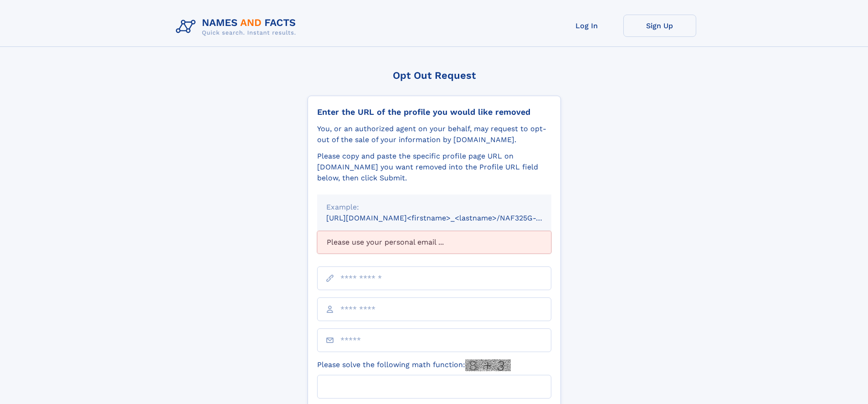 This screenshot has width=868, height=404. What do you see at coordinates (434, 135) in the screenshot?
I see `div: You, or an authorized agent on your behalf, may request to opt-out of the sale of your informatio...` at bounding box center [434, 135].